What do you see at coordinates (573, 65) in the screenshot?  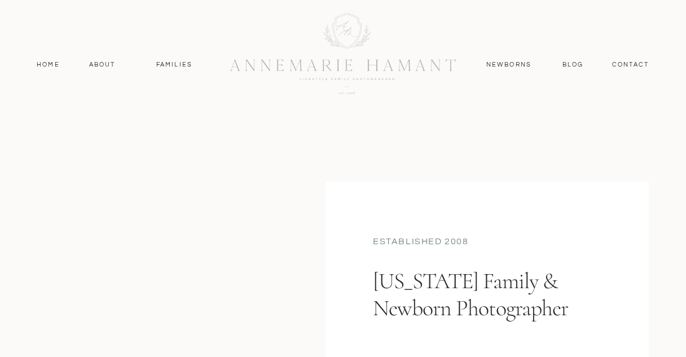 I see `nav: Blog` at bounding box center [573, 65].